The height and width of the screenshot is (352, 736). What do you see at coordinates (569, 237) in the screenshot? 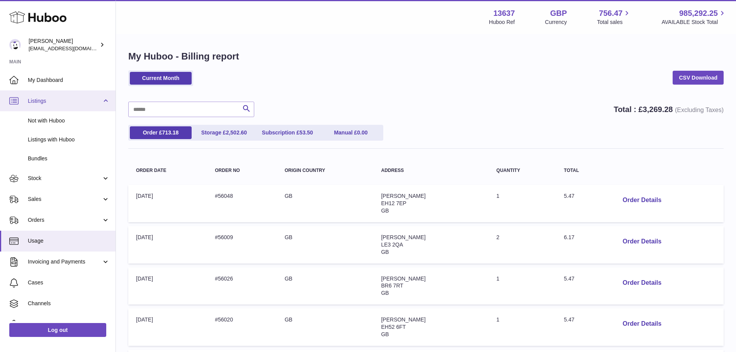
I see `span: 6.17` at bounding box center [569, 237].